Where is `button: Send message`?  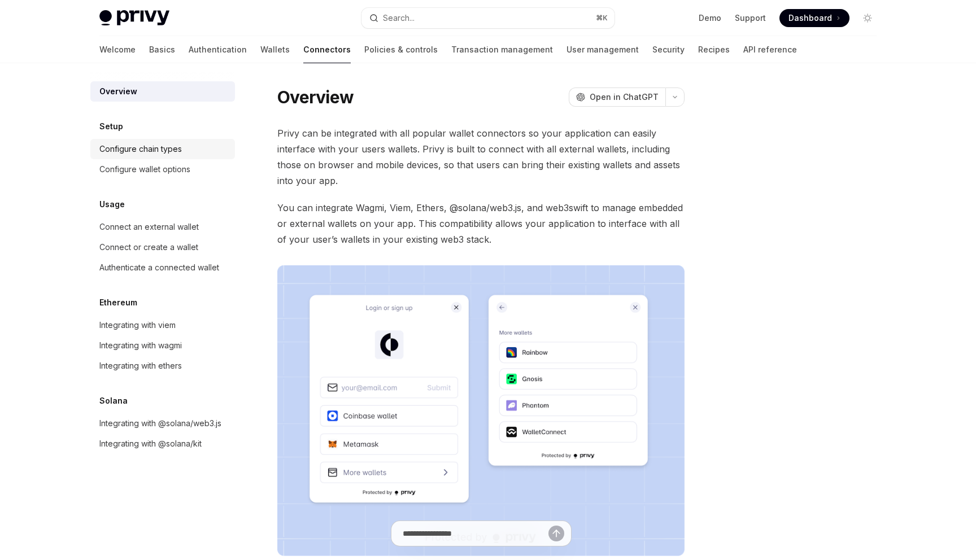
button: Send message is located at coordinates (556, 534).